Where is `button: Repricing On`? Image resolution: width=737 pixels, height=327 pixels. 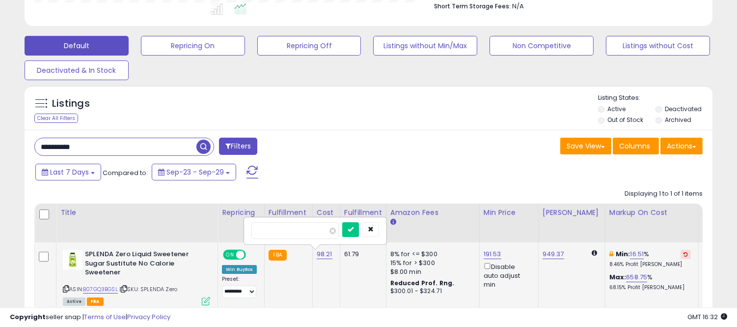
button: Repricing On is located at coordinates (193, 46).